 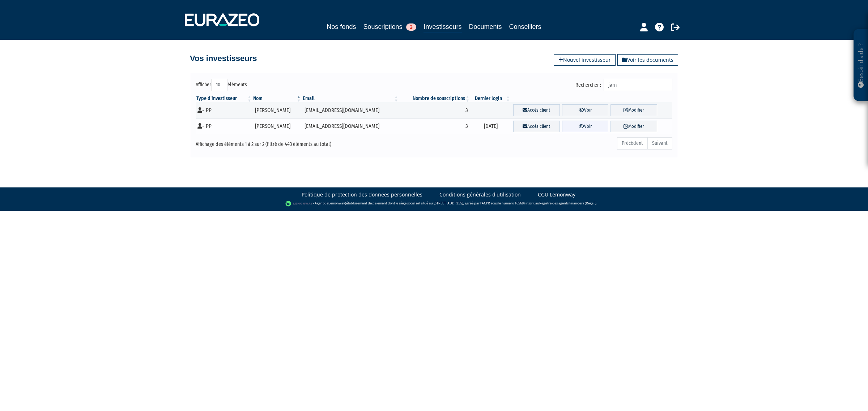 What do you see at coordinates (435, 99) in the screenshot?
I see `th: Nombre de souscriptions : activer pour trier la colonne par ordre croissant` at bounding box center [435, 99].